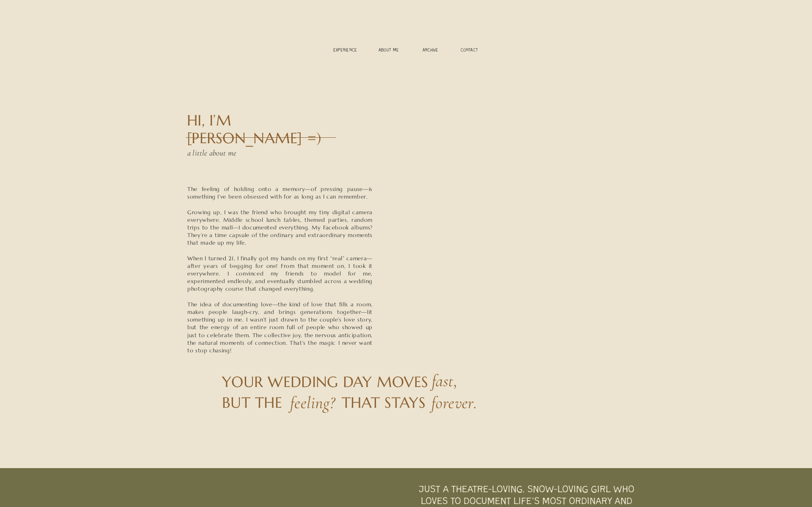 The width and height of the screenshot is (812, 507). Describe the element at coordinates (430, 51) in the screenshot. I see `a: ARCHIVE` at that location.